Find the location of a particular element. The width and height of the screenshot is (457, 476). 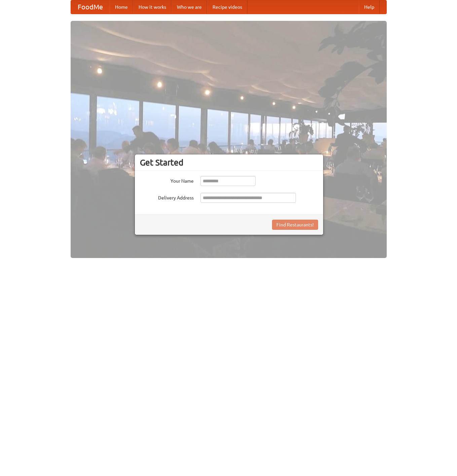

h3: Get Started is located at coordinates (229, 162).